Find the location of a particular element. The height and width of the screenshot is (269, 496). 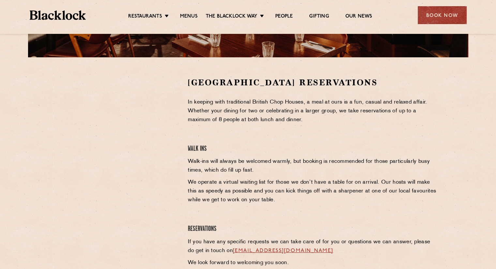

a: The Blacklock Way is located at coordinates (231, 17).